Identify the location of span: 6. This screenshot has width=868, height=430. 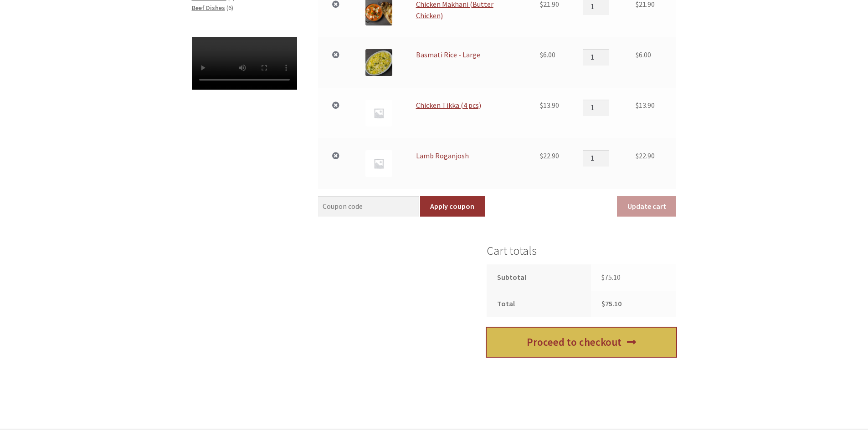
(229, 8).